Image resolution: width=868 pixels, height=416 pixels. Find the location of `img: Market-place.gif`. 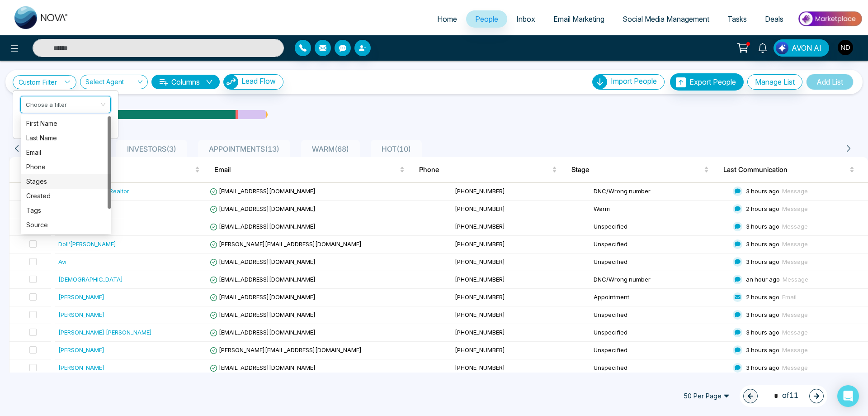

img: Market-place.gif is located at coordinates (830, 19).